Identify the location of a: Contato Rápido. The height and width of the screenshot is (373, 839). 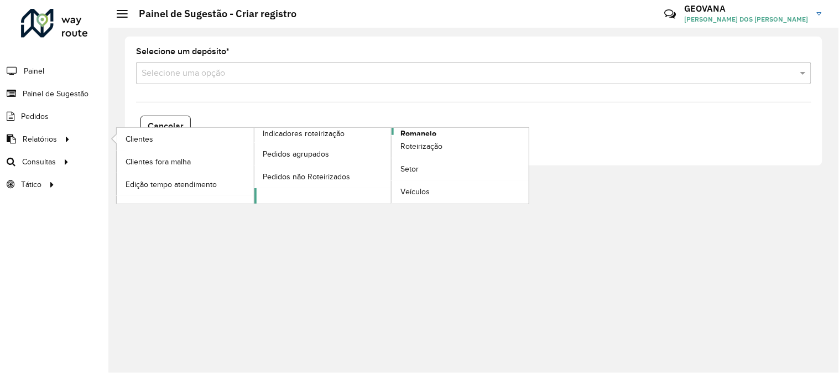
(670, 14).